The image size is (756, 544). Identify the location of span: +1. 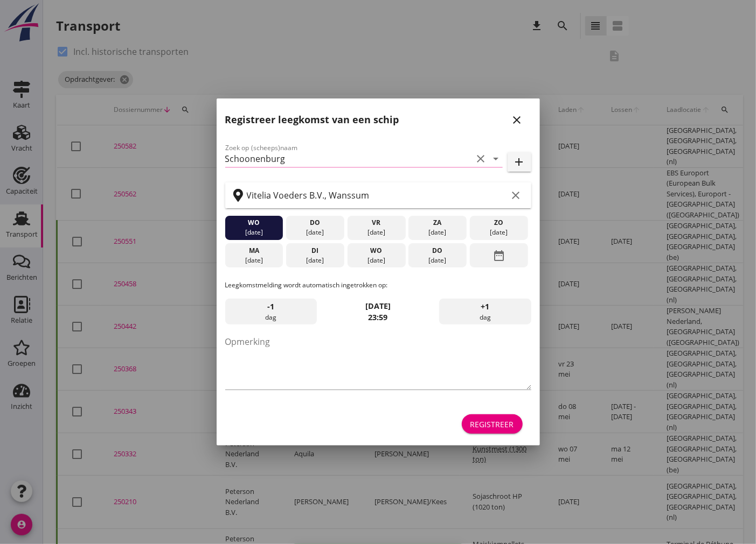
(485, 307).